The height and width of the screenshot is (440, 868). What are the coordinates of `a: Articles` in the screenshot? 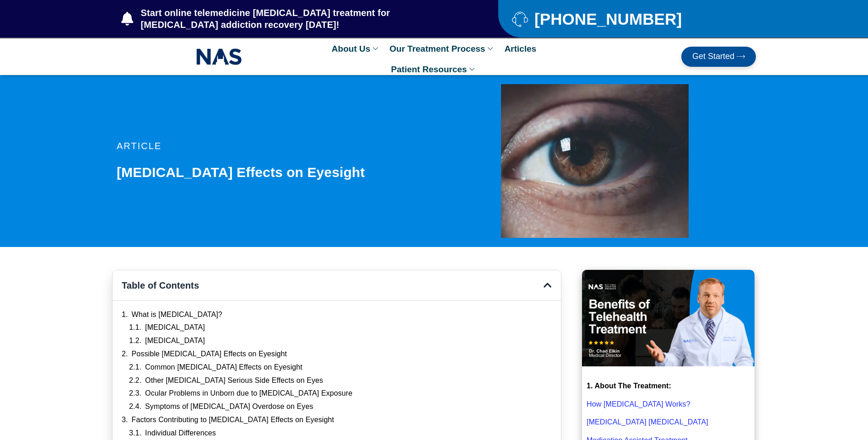 It's located at (520, 48).